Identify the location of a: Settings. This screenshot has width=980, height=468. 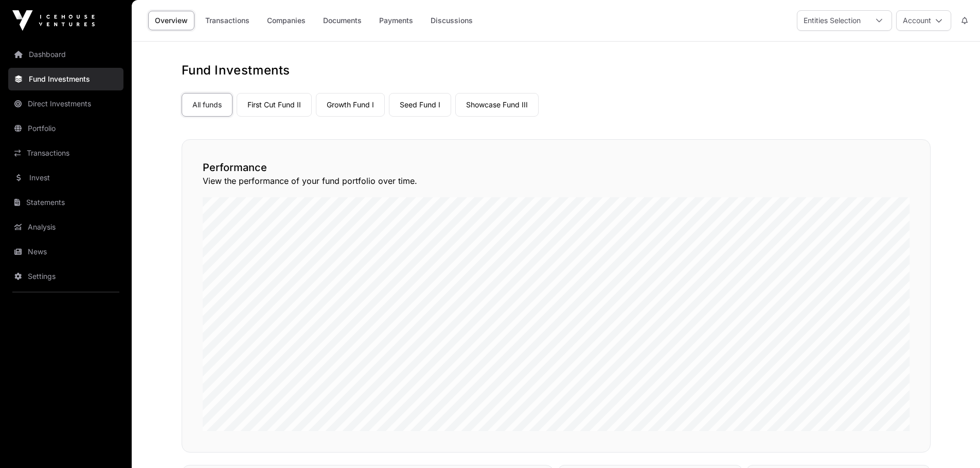
(66, 276).